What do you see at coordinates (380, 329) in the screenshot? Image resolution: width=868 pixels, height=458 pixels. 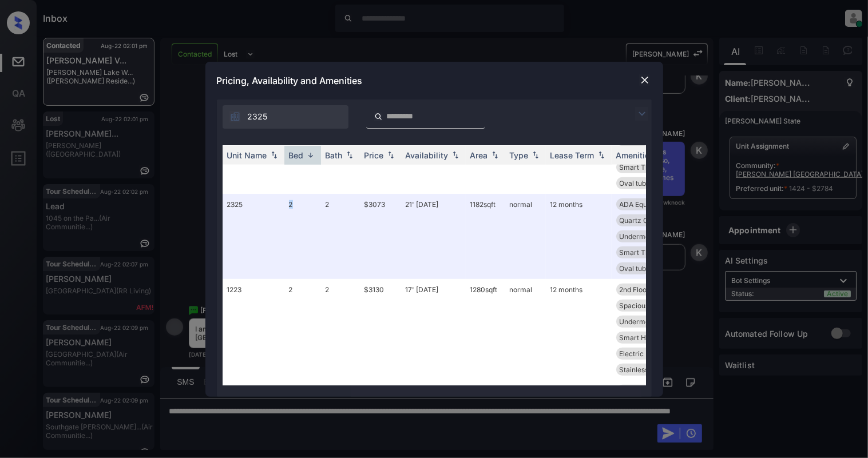 I see `td: $3130` at bounding box center [380, 329].